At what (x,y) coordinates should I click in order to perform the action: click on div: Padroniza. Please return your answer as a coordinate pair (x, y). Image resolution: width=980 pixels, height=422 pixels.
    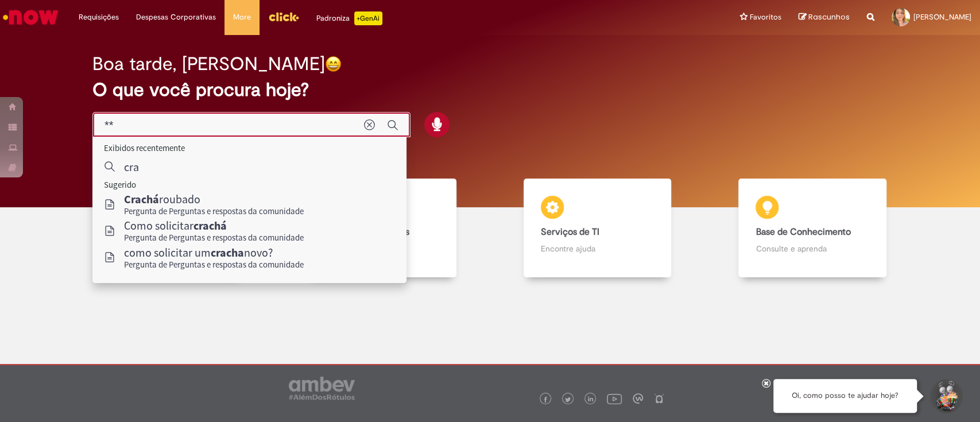
    Looking at the image, I should click on (349, 19).